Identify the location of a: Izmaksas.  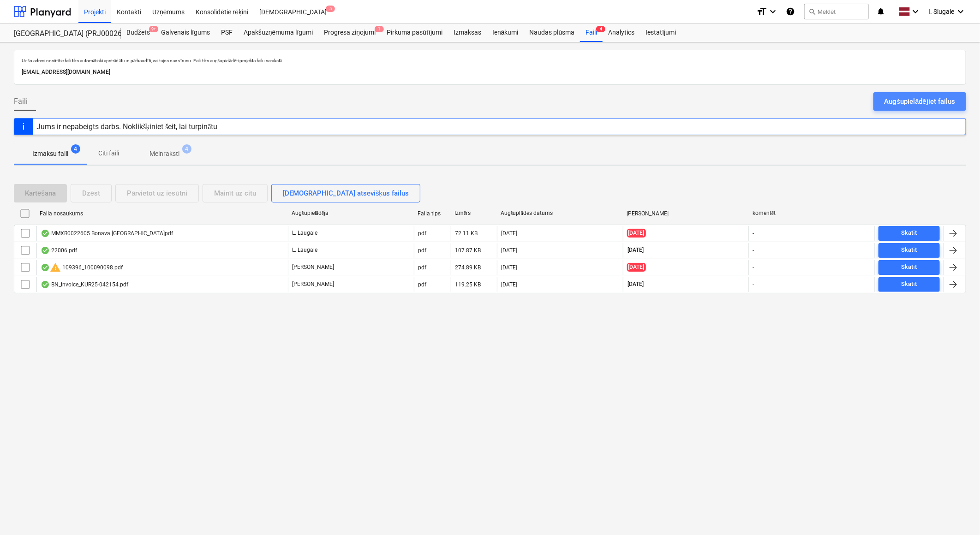
(468, 33).